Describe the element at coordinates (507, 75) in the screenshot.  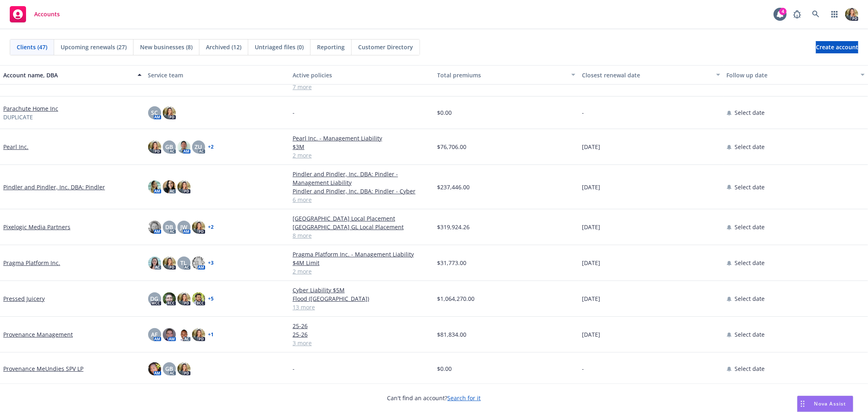
I see `button: Total premiums` at that location.